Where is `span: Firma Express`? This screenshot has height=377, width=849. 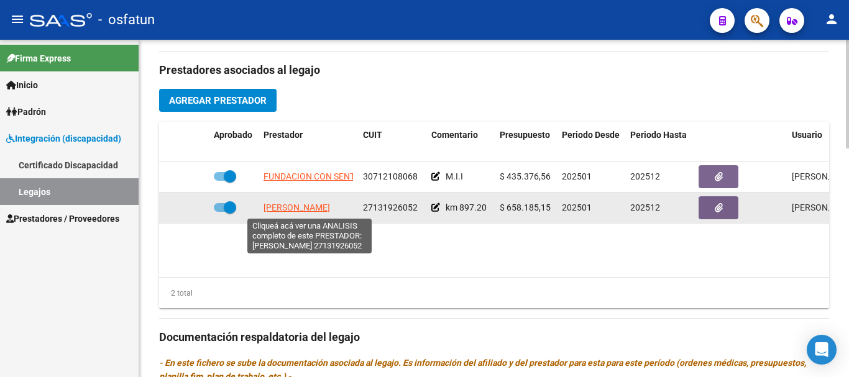 span: Firma Express is located at coordinates (39, 58).